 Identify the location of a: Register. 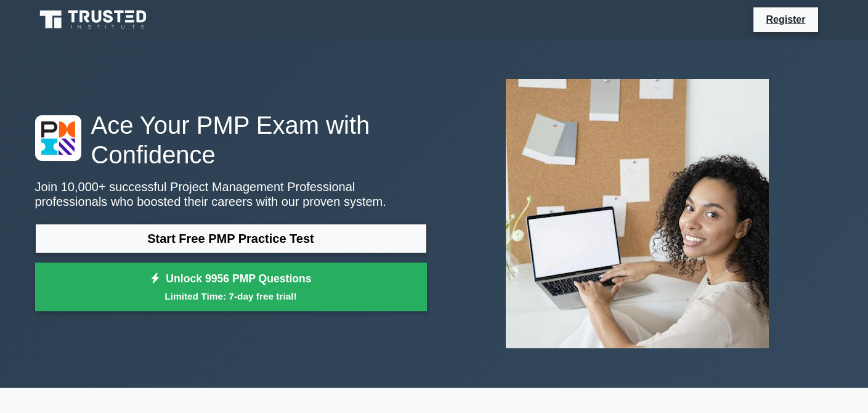
(785, 19).